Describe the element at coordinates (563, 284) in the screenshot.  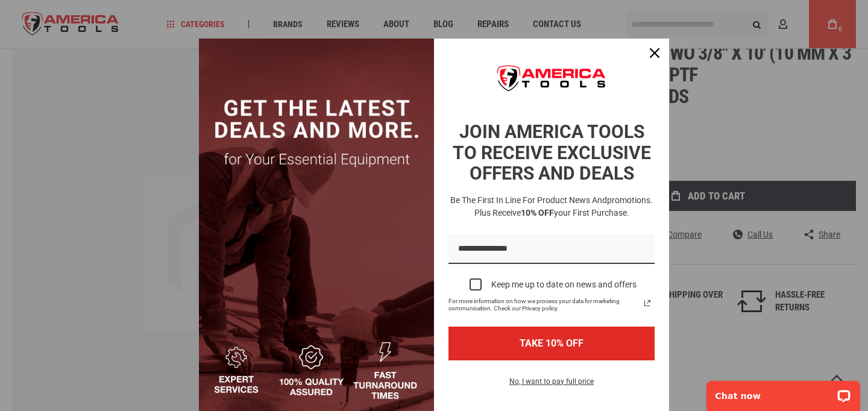
I see `div: Keep me up to date on news and offers` at that location.